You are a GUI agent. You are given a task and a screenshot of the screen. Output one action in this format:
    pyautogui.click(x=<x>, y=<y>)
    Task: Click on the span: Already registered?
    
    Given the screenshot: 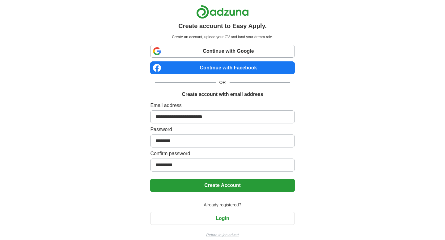 What is the action you would take?
    pyautogui.click(x=222, y=205)
    